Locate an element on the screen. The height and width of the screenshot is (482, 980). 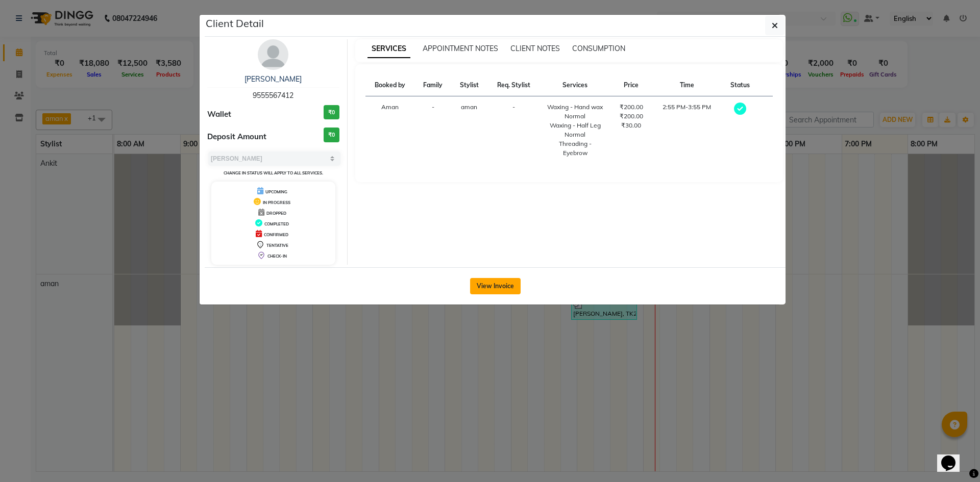
small: Change in status will apply to all services. is located at coordinates (273, 173).